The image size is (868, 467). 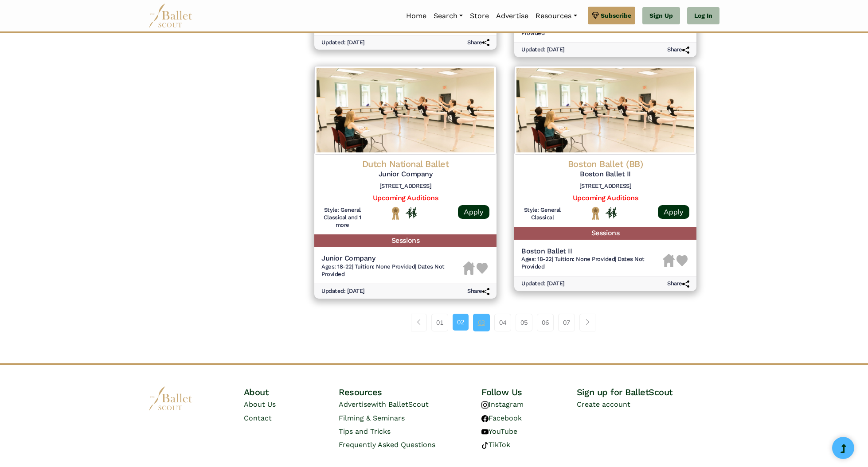 What do you see at coordinates (595, 16) in the screenshot?
I see `img: gem.svg` at bounding box center [595, 16].